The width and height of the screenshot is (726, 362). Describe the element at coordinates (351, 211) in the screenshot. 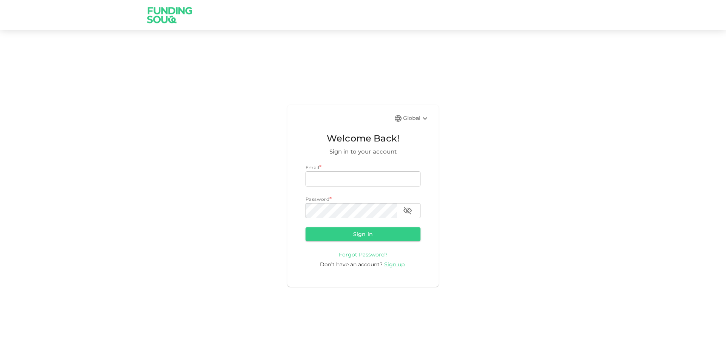

I see `input: password` at that location.